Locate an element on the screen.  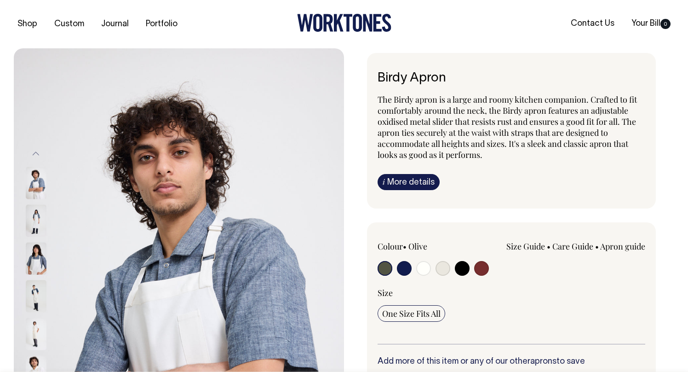
a: Your Bill0 is located at coordinates (651, 23).